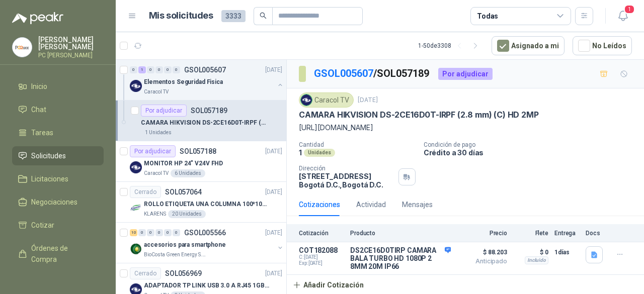 The height and width of the screenshot is (294, 644). Describe the element at coordinates (142, 70) in the screenshot. I see `div: 1` at that location.